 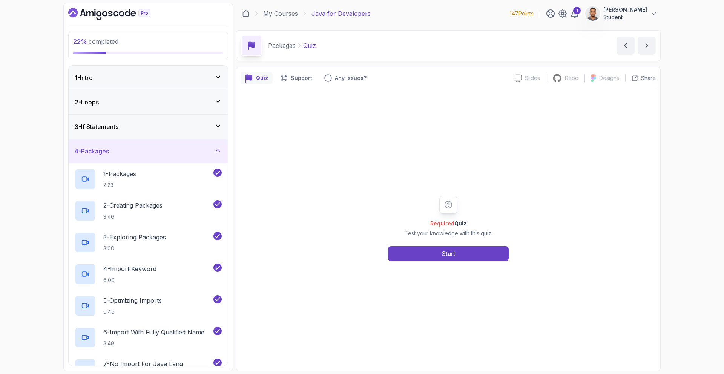 I want to click on p: 3:00, so click(x=135, y=249).